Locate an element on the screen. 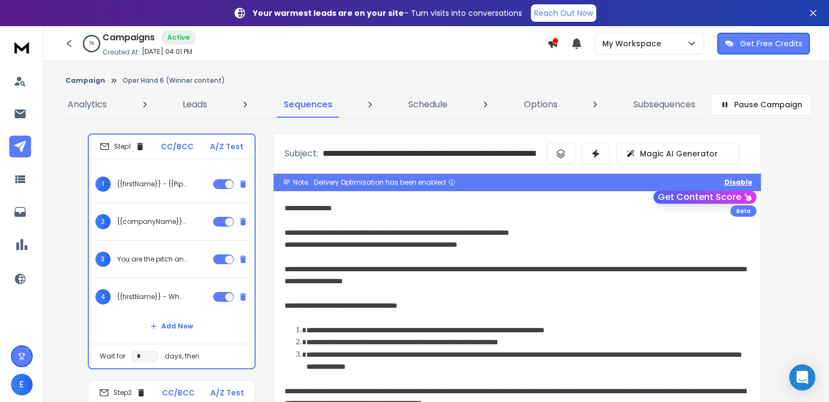 The height and width of the screenshot is (402, 829). p: Reach Out Now is located at coordinates (564, 13).